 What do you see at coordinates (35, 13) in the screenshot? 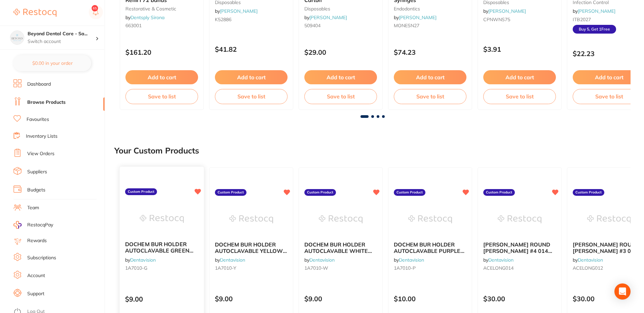
I see `img: Restocq Logo` at bounding box center [35, 13].